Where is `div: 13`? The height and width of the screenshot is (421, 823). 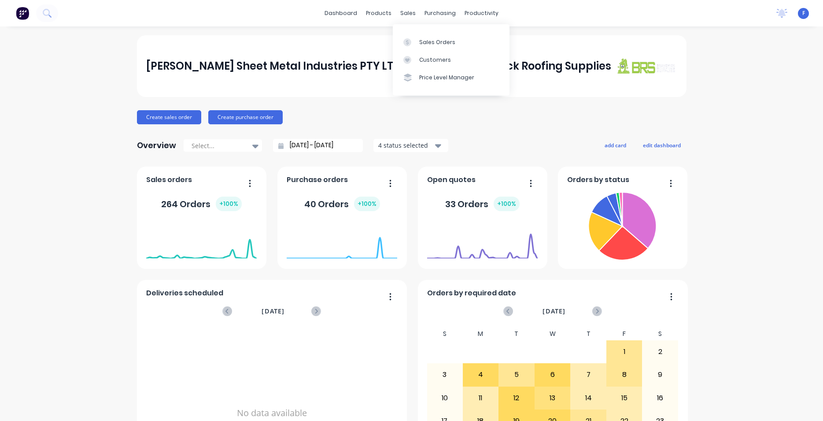 div: 13 is located at coordinates (553, 398).